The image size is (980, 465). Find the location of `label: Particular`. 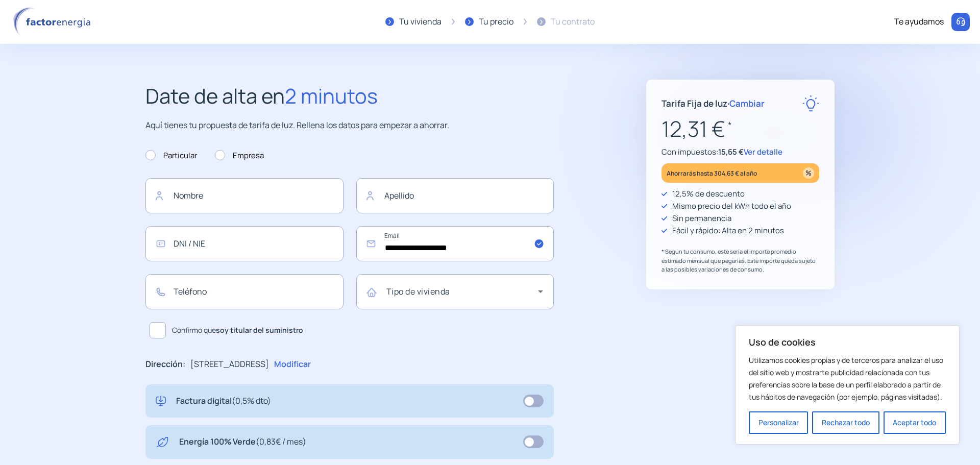

label: Particular is located at coordinates (171, 156).